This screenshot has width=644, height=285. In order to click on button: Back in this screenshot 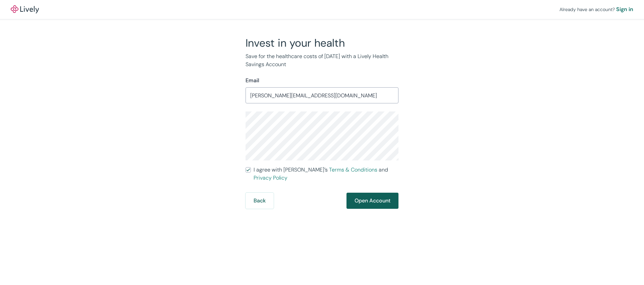, I will do `click(259, 201)`.